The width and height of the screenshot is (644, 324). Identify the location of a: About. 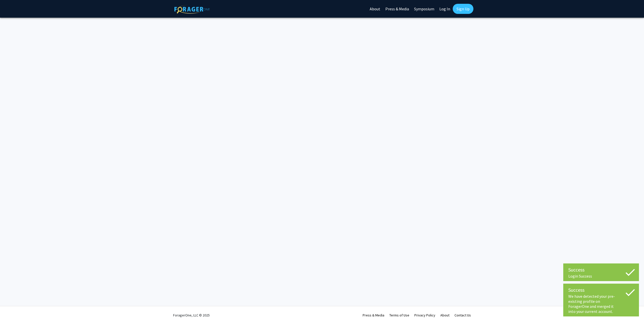
(445, 315).